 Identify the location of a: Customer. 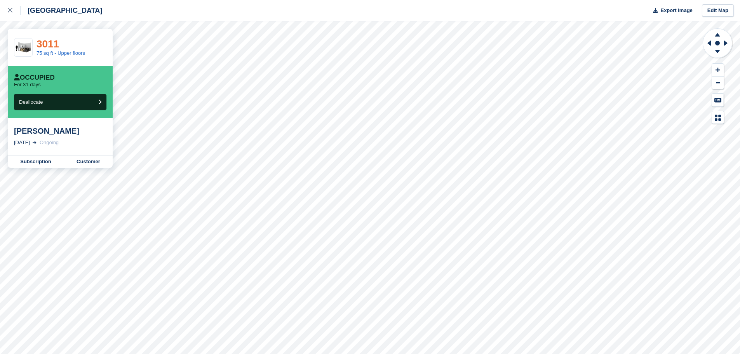
(88, 162).